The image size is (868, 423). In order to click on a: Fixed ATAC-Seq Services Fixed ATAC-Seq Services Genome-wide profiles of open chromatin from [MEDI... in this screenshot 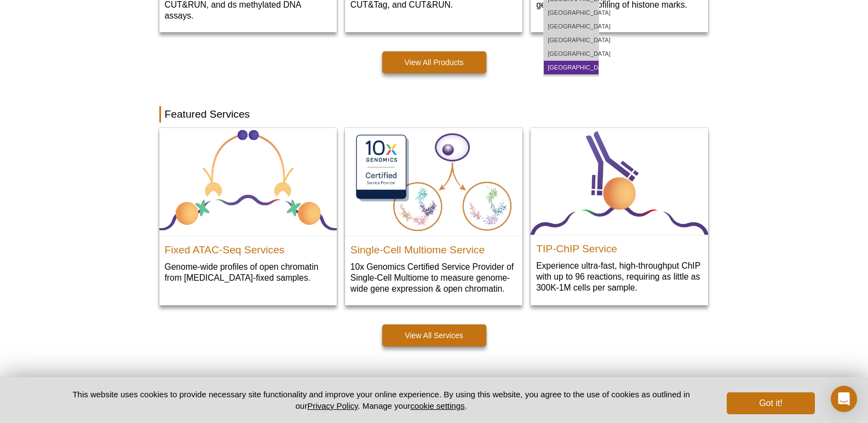, I will do `click(248, 211)`.